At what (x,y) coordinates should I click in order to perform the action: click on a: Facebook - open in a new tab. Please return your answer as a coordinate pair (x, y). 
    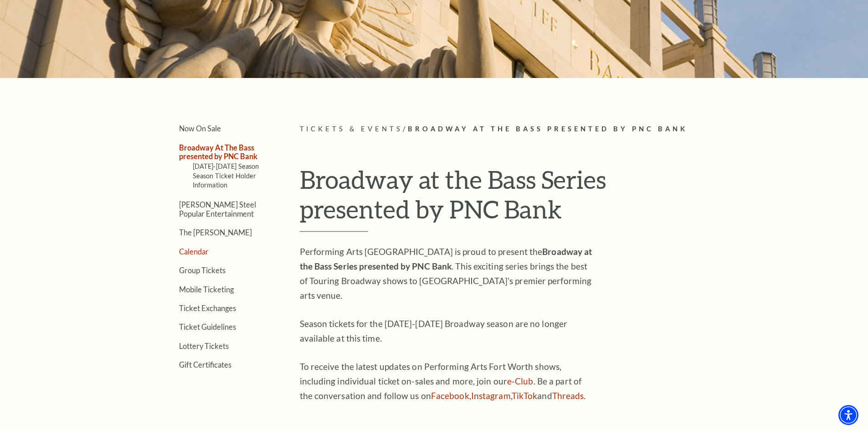
    Looking at the image, I should click on (450, 395).